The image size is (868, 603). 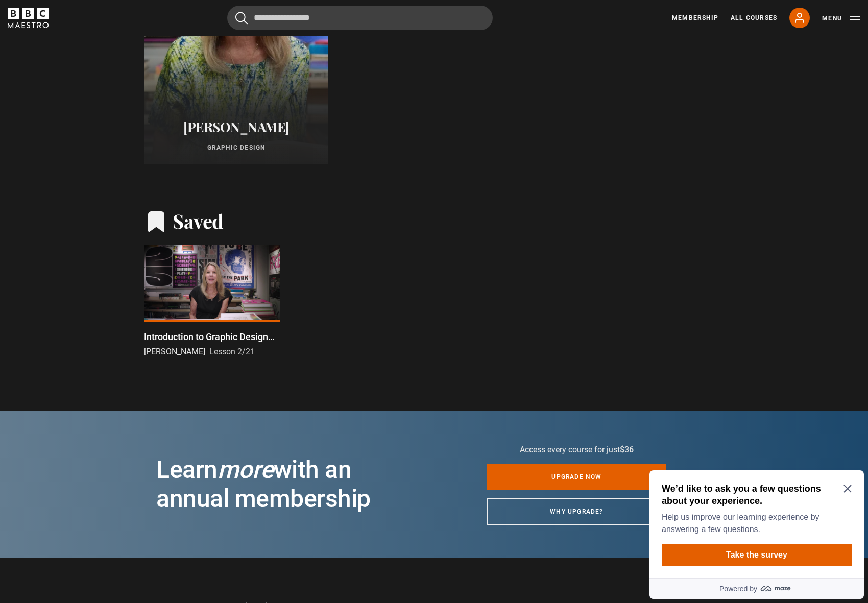 What do you see at coordinates (754, 18) in the screenshot?
I see `a: All Courses` at bounding box center [754, 18].